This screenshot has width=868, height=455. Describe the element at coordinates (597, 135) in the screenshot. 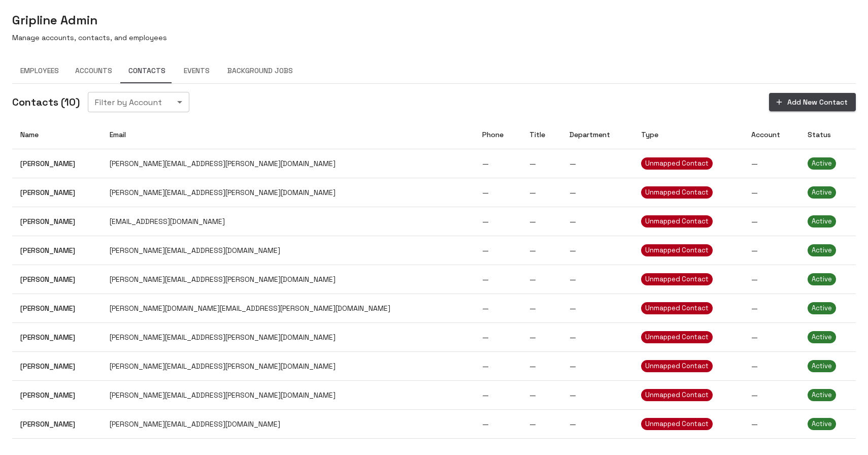

I see `th: Department` at that location.